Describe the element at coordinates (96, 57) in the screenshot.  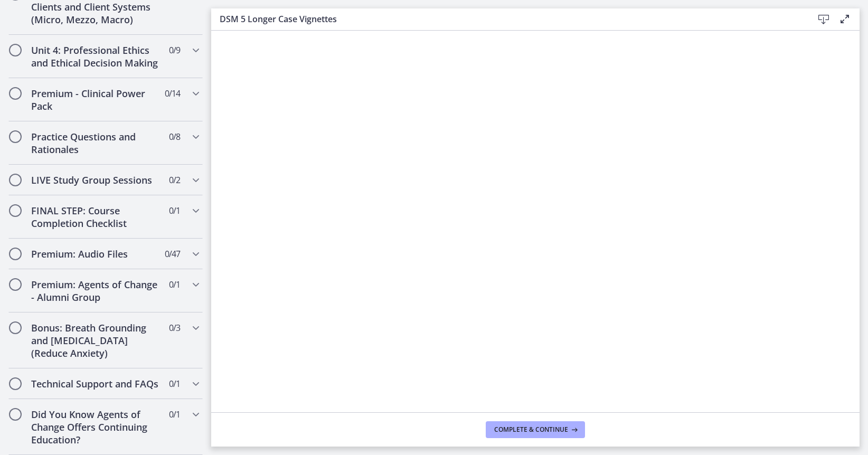
I see `h2: Unit 4: Professional Ethics and Ethical Decision Making` at that location.